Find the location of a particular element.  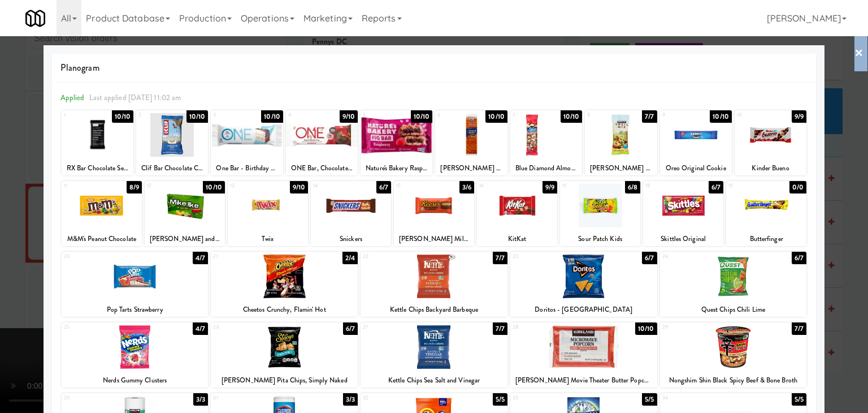

div: 17 is located at coordinates (581, 186).